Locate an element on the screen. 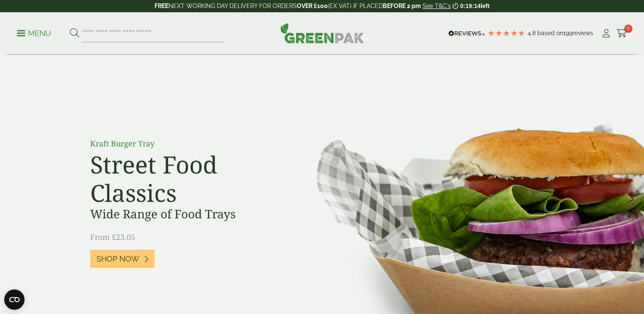 The image size is (644, 314). a: Menu is located at coordinates (34, 33).